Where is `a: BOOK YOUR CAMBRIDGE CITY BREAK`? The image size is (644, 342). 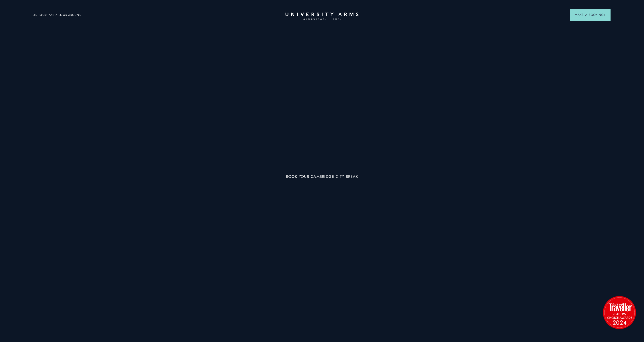
a: BOOK YOUR CAMBRIDGE CITY BREAK is located at coordinates (322, 178).